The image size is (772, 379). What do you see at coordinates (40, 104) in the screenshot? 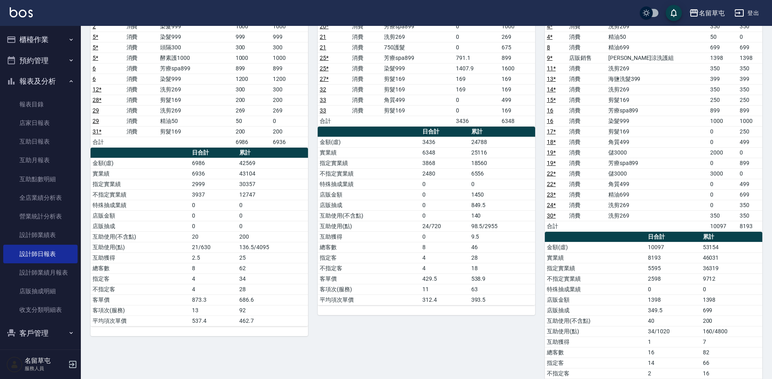
I see `a: 報表目錄` at bounding box center [40, 104].